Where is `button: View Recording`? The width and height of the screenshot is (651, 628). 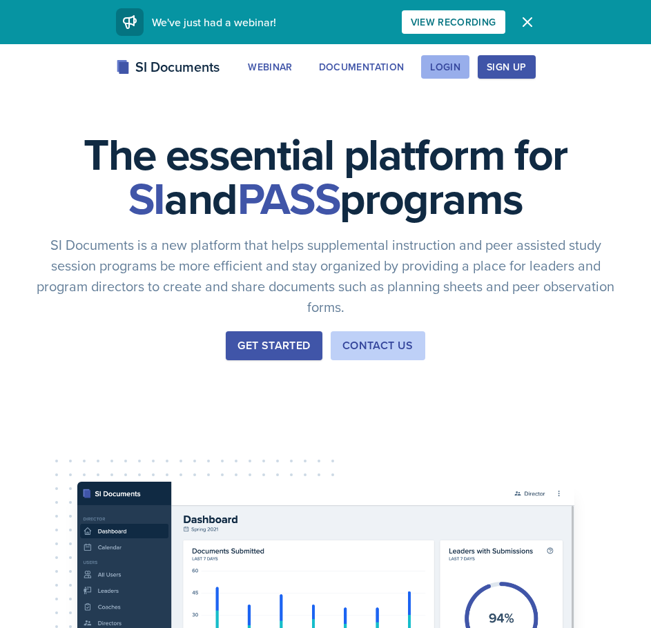 button: View Recording is located at coordinates (454, 22).